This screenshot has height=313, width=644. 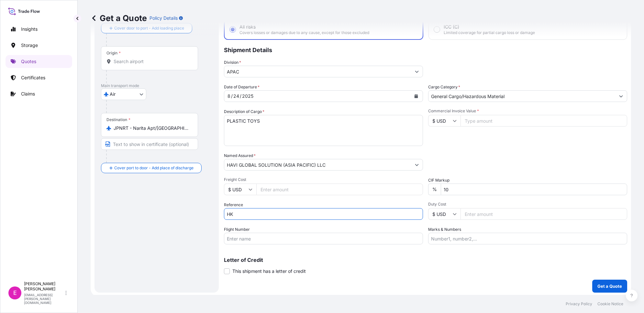 What do you see at coordinates (579, 304) in the screenshot?
I see `p: Privacy Policy` at bounding box center [579, 304].